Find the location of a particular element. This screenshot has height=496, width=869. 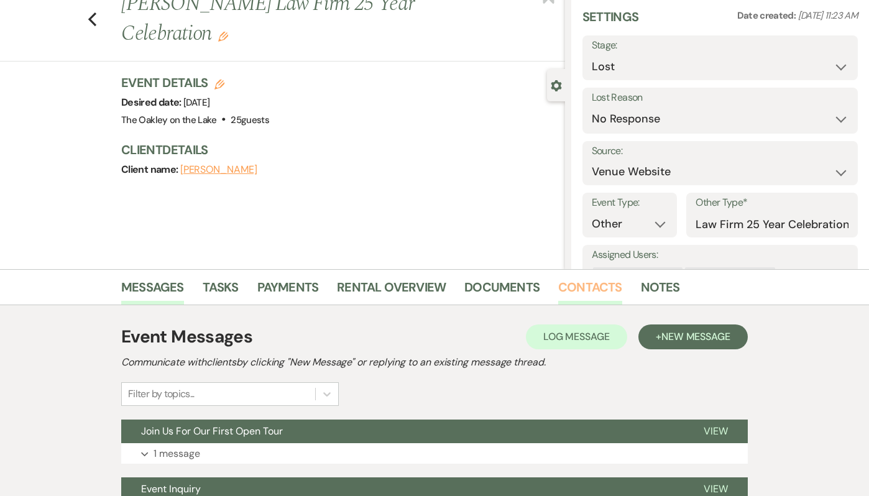

button: Join Us For Our First Open Tour is located at coordinates (402, 432).